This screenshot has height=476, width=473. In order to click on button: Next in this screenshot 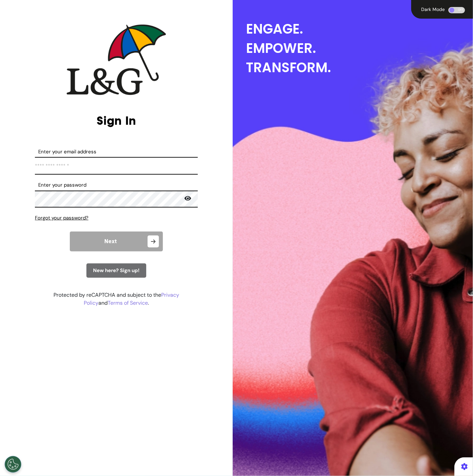, I will do `click(117, 241)`.